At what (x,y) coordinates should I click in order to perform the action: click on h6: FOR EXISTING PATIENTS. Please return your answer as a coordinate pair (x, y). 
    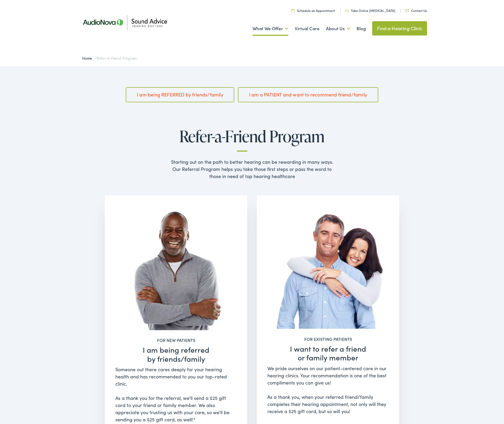
    Looking at the image, I should click on (328, 339).